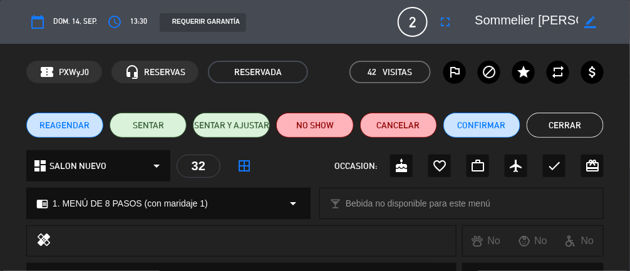 The width and height of the screenshot is (630, 271). I want to click on i: repeat, so click(558, 72).